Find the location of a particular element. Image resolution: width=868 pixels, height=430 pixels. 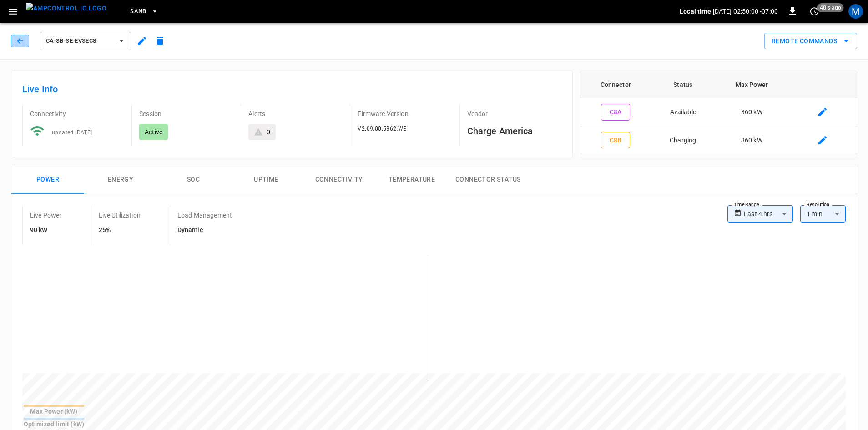

h6: 90 kW is located at coordinates (46, 230).